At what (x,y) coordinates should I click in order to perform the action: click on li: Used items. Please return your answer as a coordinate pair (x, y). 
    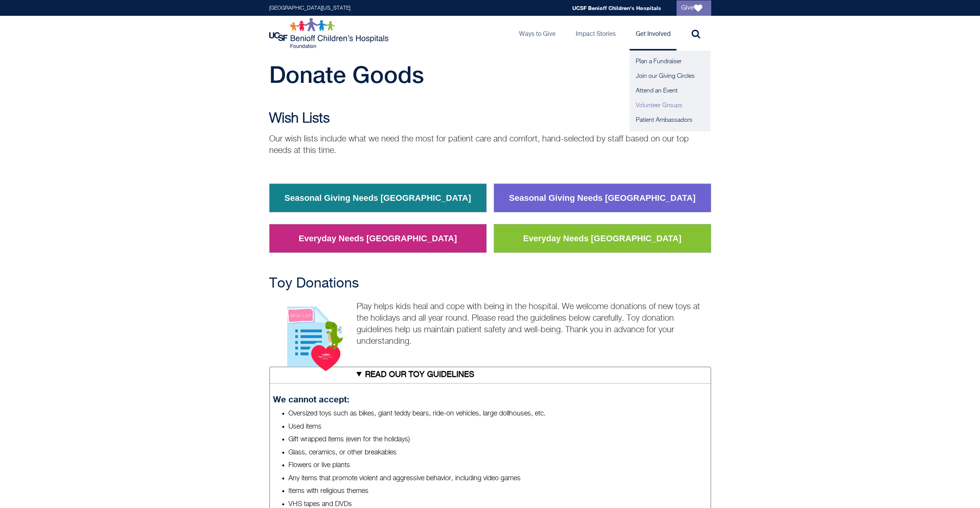
    Looking at the image, I should click on (498, 427).